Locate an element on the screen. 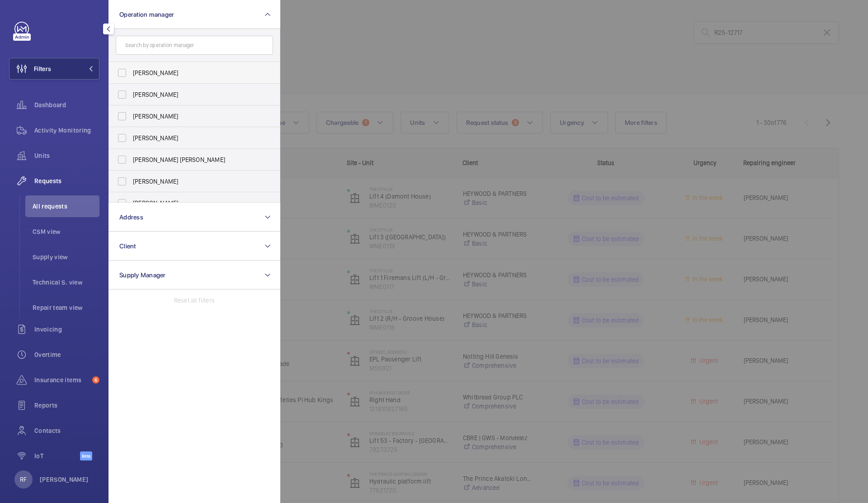 This screenshot has height=503, width=868. span: Requests is located at coordinates (67, 181).